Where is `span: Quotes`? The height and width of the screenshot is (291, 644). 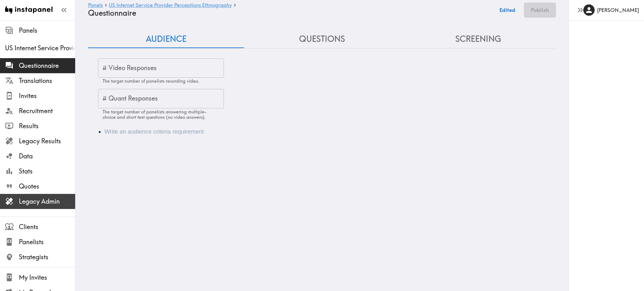 span: Quotes is located at coordinates (47, 186).